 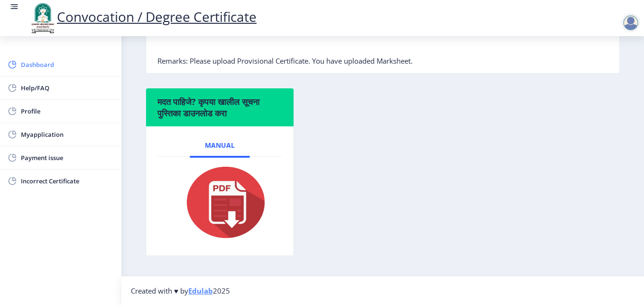 I want to click on span: Myapplication, so click(x=67, y=134).